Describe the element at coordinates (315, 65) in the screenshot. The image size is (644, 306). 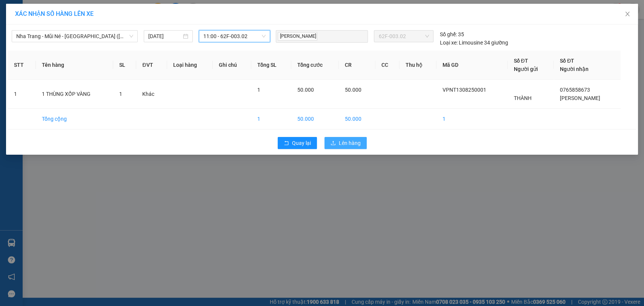
I see `th: Tổng cước` at that location.